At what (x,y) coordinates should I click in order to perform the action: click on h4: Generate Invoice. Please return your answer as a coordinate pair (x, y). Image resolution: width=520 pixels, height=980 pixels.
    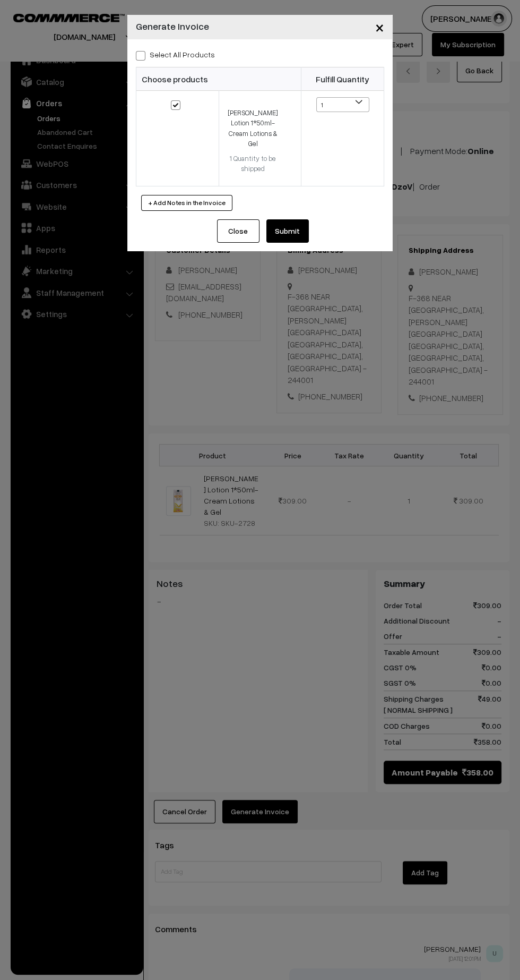
    Looking at the image, I should click on (172, 26).